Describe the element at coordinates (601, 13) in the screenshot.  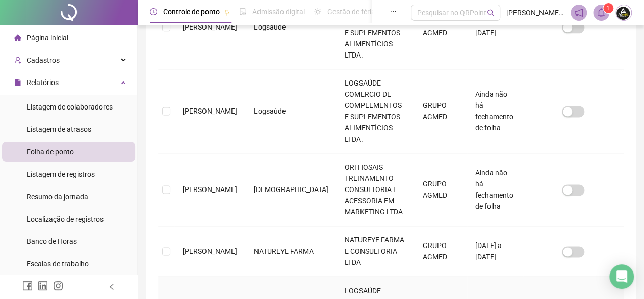
I see `span: bell` at that location.